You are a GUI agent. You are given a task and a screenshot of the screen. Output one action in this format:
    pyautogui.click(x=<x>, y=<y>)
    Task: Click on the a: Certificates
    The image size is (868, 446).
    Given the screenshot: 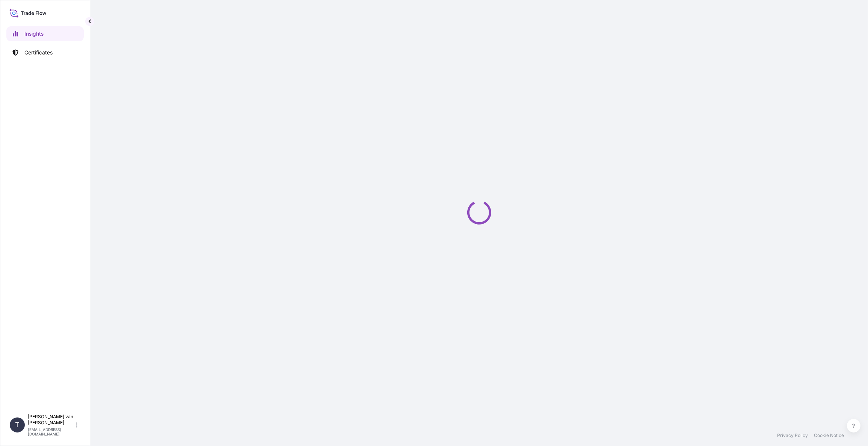 What is the action you would take?
    pyautogui.click(x=45, y=53)
    